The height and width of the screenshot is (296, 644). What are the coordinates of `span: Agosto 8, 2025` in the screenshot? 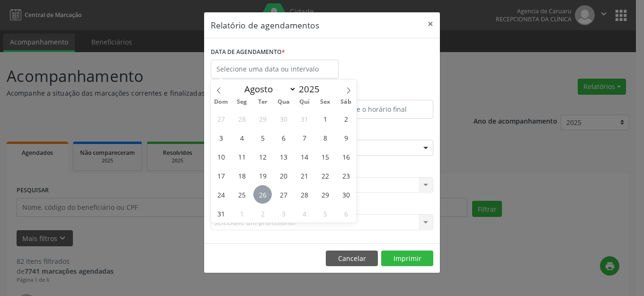 It's located at (325, 137).